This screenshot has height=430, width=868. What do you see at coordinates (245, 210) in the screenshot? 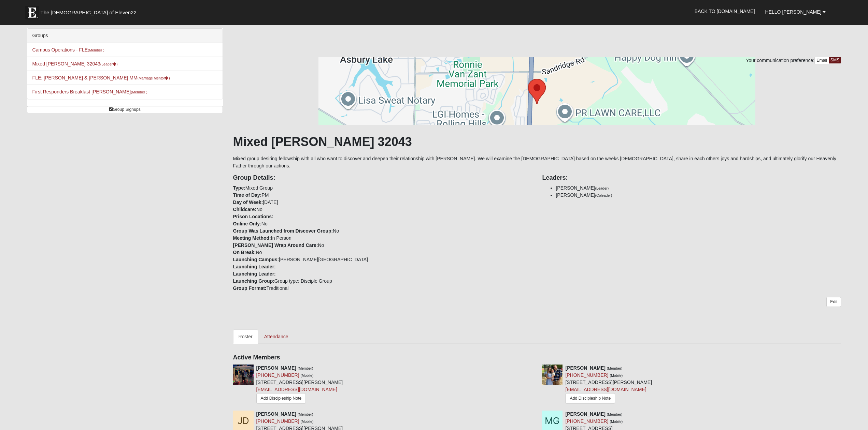
I see `strong: Childcare:` at bounding box center [245, 210].